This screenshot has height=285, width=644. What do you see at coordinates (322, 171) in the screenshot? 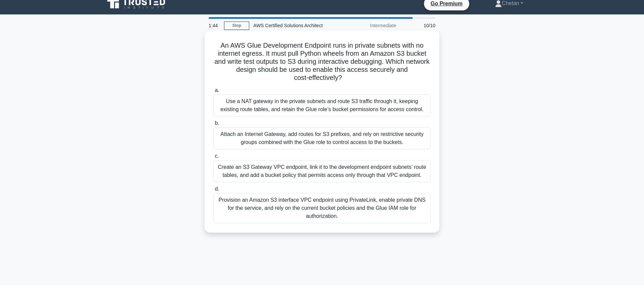
I see `div: Create an S3 Gateway VPC endpoint, link it to the development endpoint subnets’ route tables, and...` at bounding box center [322, 171].